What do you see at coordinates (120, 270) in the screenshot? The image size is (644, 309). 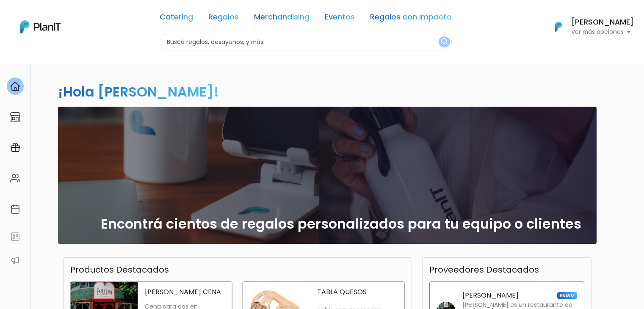 I see `h3: Productos Destacados` at bounding box center [120, 270].